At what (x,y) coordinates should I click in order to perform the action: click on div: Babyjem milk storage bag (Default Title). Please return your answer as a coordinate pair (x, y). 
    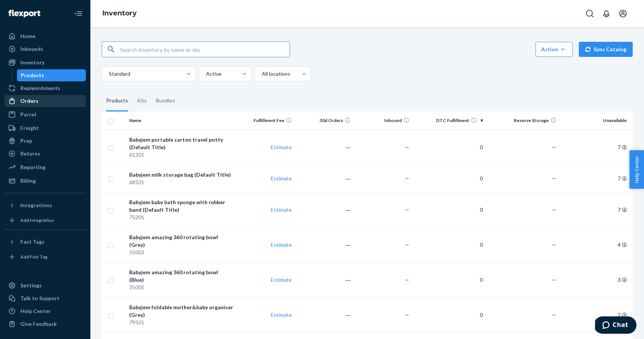
    Looking at the image, I should click on (181, 175).